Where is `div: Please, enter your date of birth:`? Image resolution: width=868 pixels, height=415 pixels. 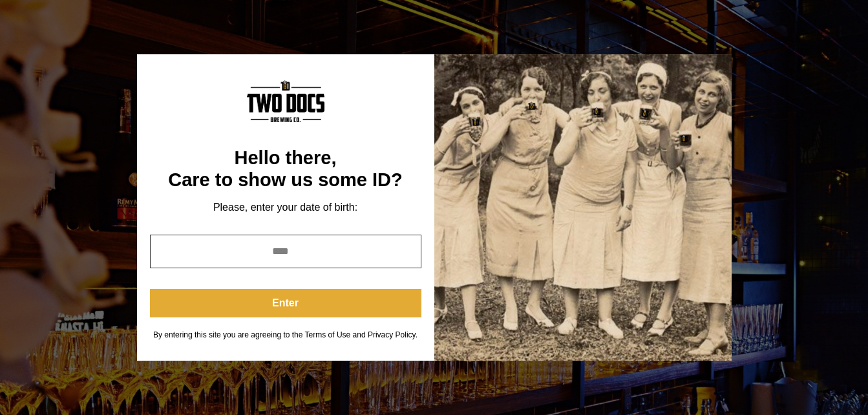
div: Please, enter your date of birth: is located at coordinates (286, 207).